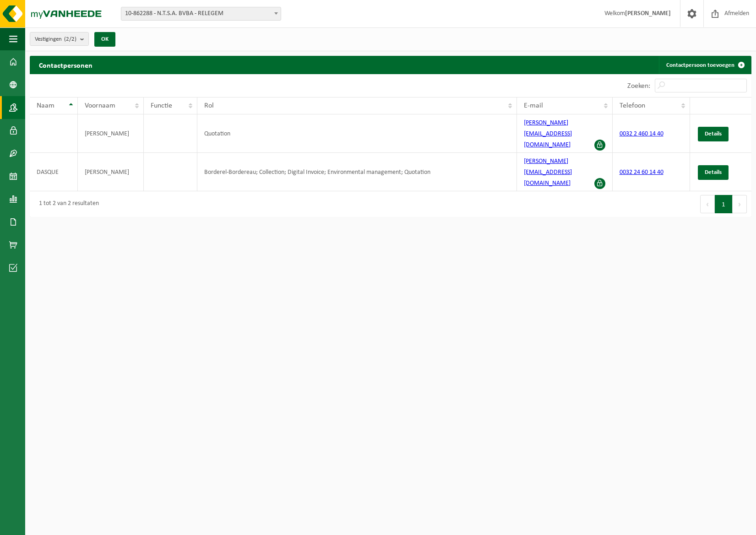 The width and height of the screenshot is (756, 535). I want to click on span: Functie, so click(161, 106).